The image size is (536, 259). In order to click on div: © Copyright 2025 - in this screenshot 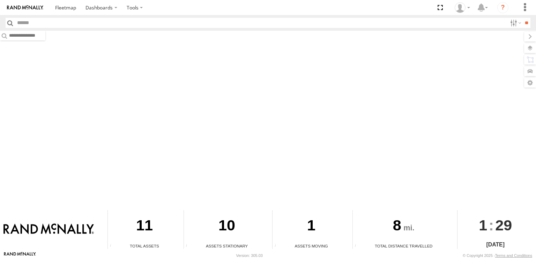, I will do `click(497, 255)`.